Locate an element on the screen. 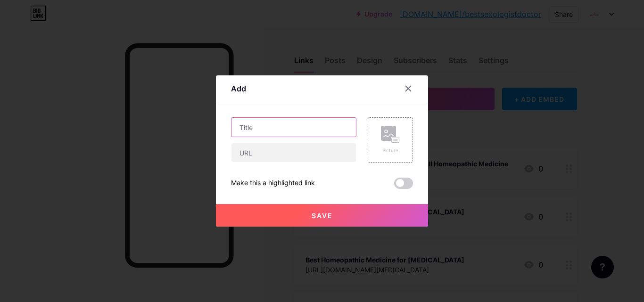  div: Add is located at coordinates (239, 88).